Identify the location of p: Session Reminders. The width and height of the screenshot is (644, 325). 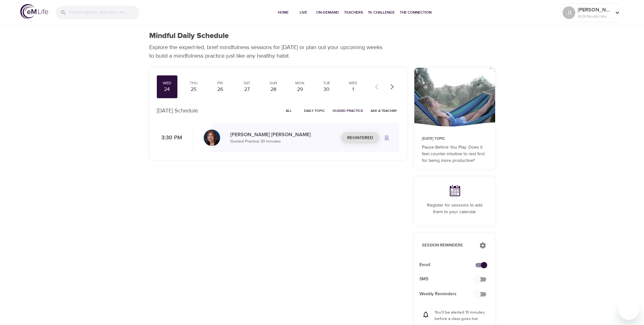
(447, 245).